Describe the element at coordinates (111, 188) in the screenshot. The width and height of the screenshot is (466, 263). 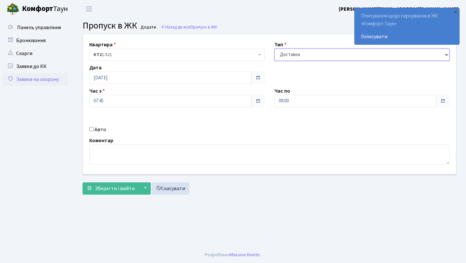
I see `button: Зберегти і вийти` at that location.